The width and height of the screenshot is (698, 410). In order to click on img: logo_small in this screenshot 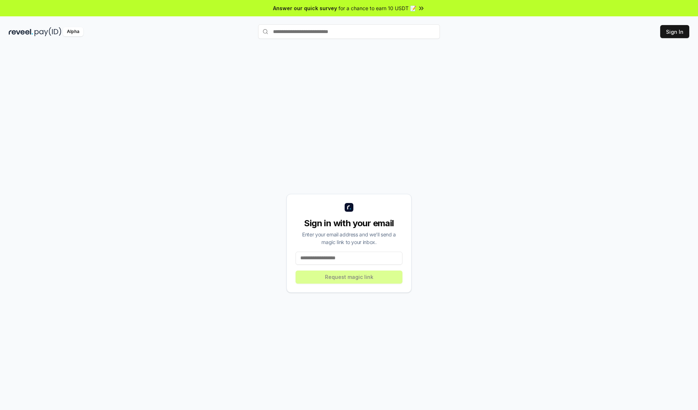, I will do `click(349, 208)`.